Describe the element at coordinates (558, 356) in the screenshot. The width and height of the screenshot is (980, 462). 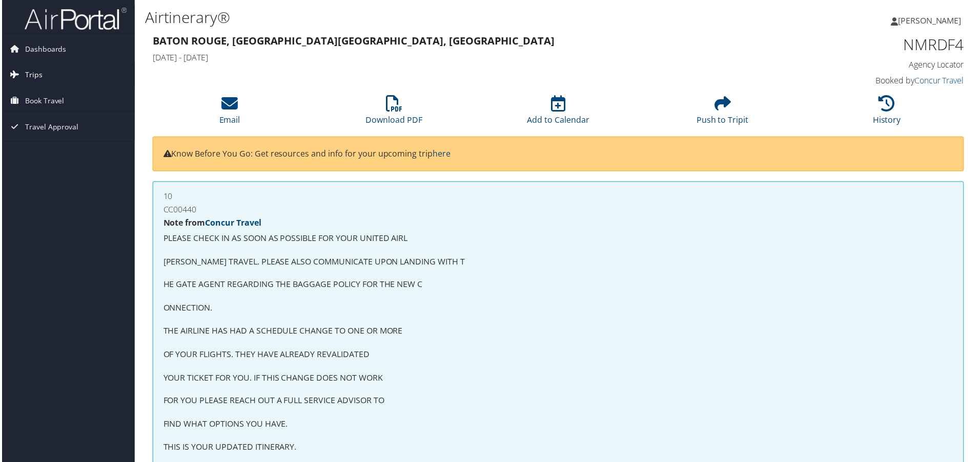
I see `p: OF YOUR FLIGHTS. THEY HAVE ALREADY REVALIDATED` at that location.